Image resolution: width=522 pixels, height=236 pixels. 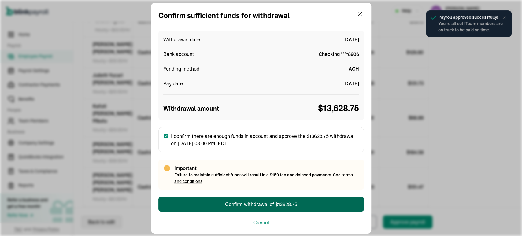 I want to click on span: Pay date, so click(x=173, y=84).